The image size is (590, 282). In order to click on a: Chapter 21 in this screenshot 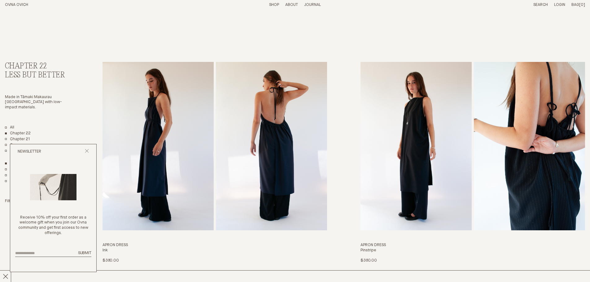, I will do `click(17, 139)`.